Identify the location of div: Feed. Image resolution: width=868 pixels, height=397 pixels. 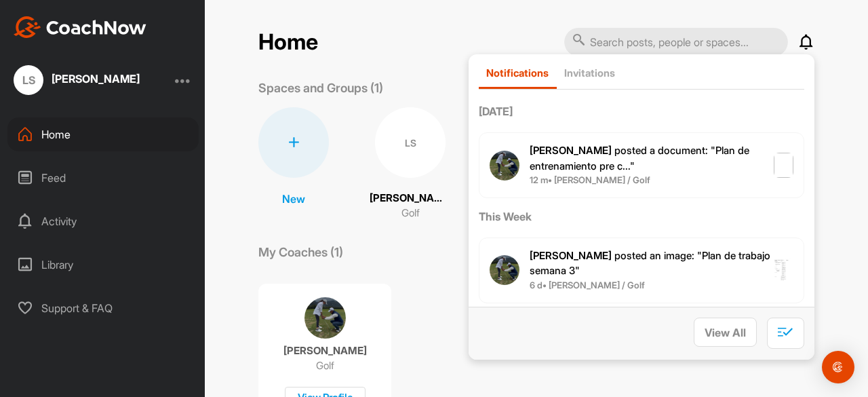
(103, 178).